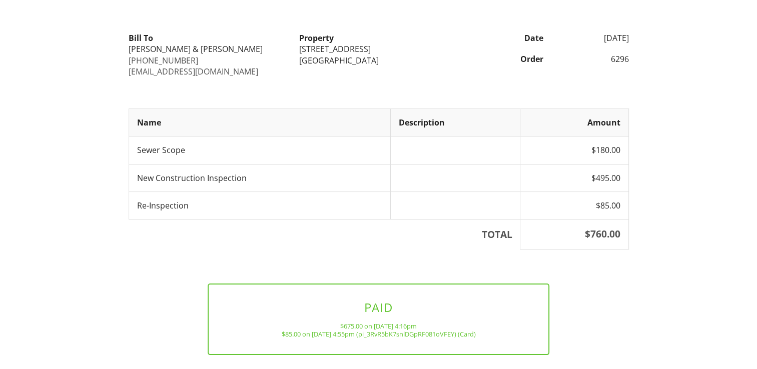 This screenshot has height=369, width=757. What do you see at coordinates (575, 122) in the screenshot?
I see `th: Amount` at bounding box center [575, 122].